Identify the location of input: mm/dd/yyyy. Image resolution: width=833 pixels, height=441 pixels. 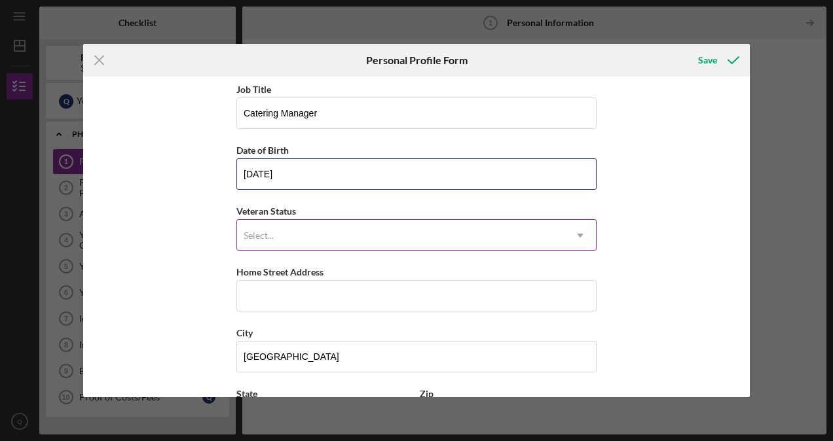
(416, 174).